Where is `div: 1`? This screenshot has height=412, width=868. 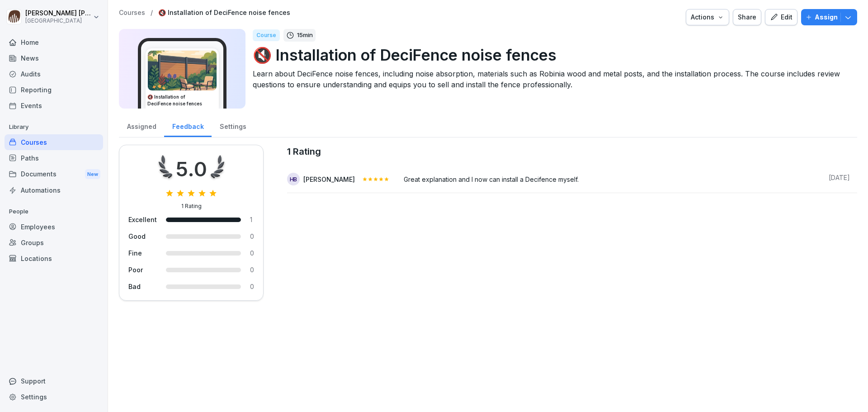
div: 1 is located at coordinates (252, 219).